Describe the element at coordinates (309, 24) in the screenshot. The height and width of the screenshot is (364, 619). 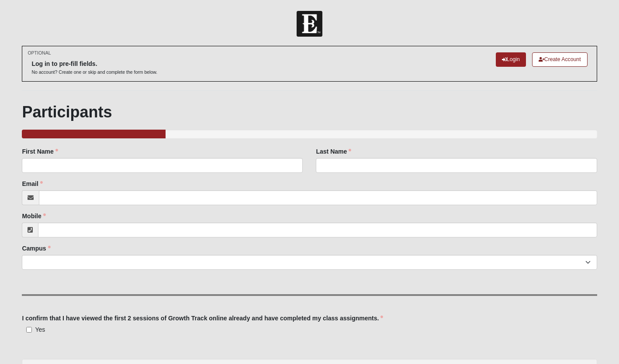
I see `img: Church of Eleven22 Logo` at that location.